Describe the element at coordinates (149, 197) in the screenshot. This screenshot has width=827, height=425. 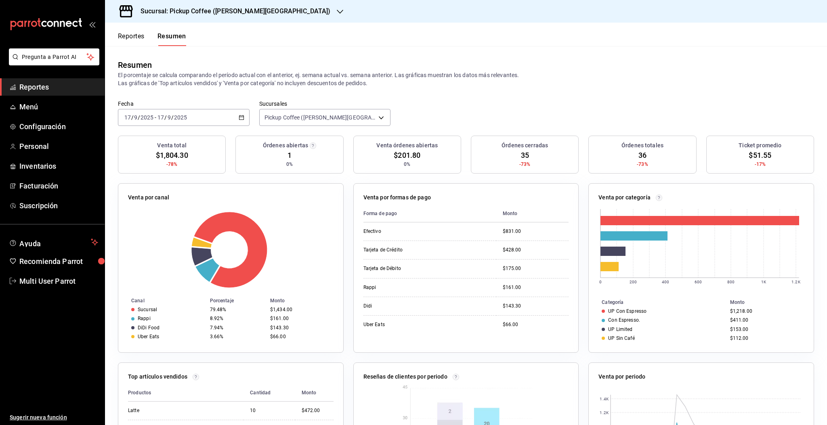
I see `p: Venta por canal` at that location.